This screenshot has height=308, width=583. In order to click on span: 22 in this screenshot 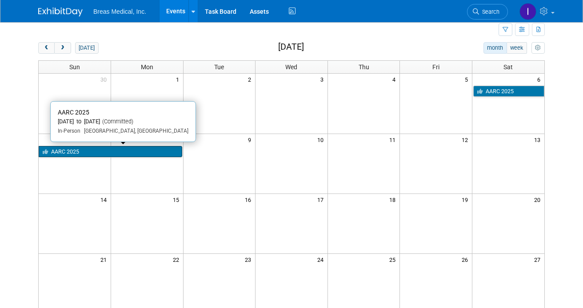, I will do `click(177, 259)`.